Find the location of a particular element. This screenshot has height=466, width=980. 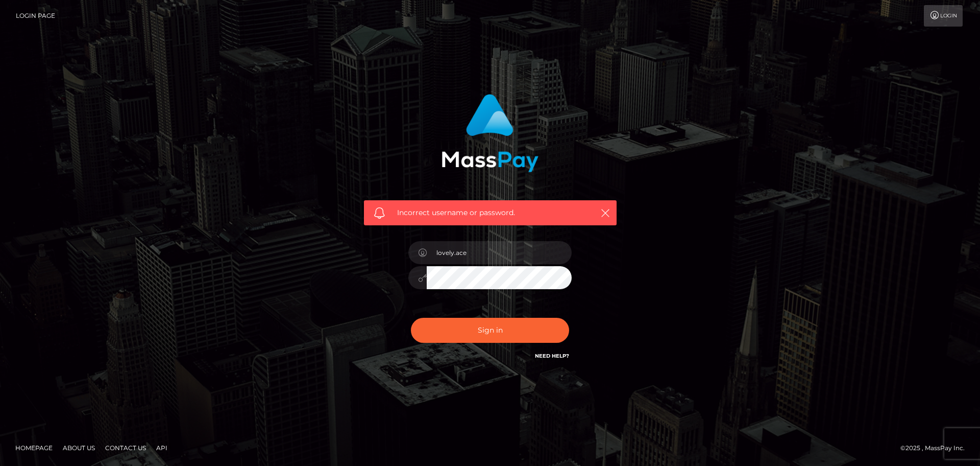

a: Need Help? is located at coordinates (552, 355).